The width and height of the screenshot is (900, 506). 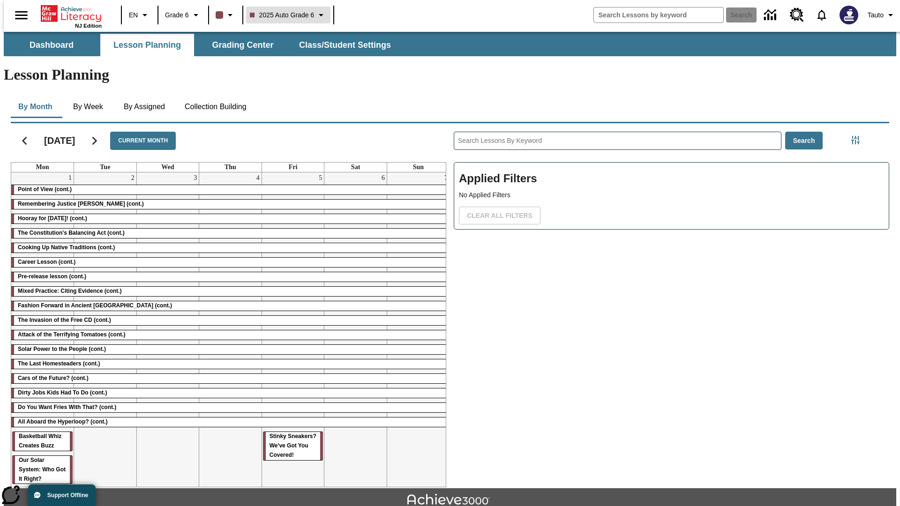 I want to click on div: The Last Homesteaders (cont.), so click(x=230, y=364).